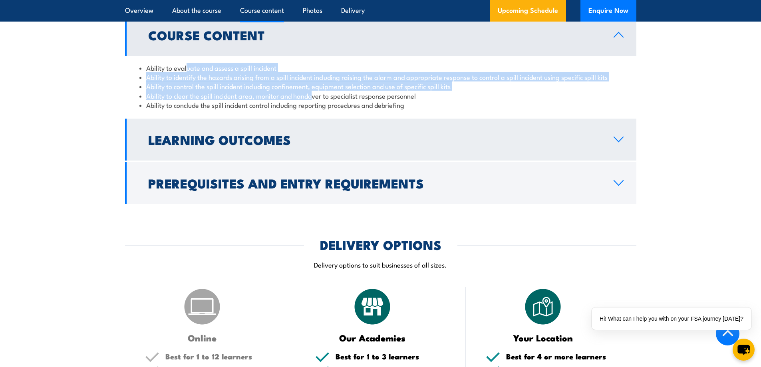 Image resolution: width=761 pixels, height=367 pixels. What do you see at coordinates (381, 86) in the screenshot?
I see `li: Ability to control the spill incident including confinement, equipment selection and use of speci...` at bounding box center [381, 86].